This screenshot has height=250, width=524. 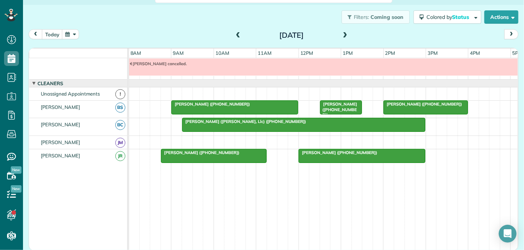 What do you see at coordinates (120, 156) in the screenshot?
I see `span: JR` at bounding box center [120, 156].